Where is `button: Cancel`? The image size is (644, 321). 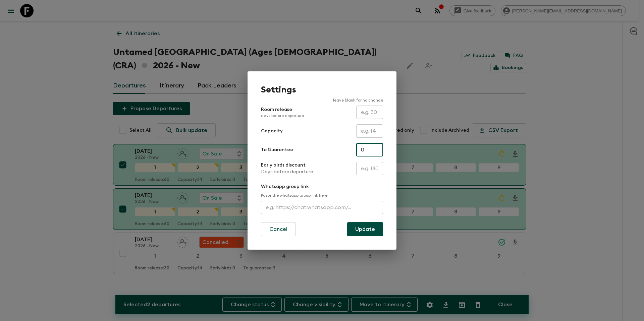 button: Cancel is located at coordinates (279, 229).